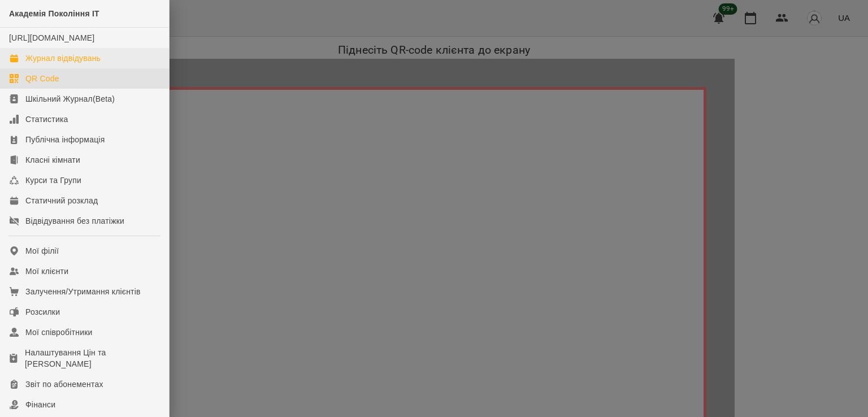  What do you see at coordinates (47, 271) in the screenshot?
I see `div: Мої клієнти` at bounding box center [47, 271].